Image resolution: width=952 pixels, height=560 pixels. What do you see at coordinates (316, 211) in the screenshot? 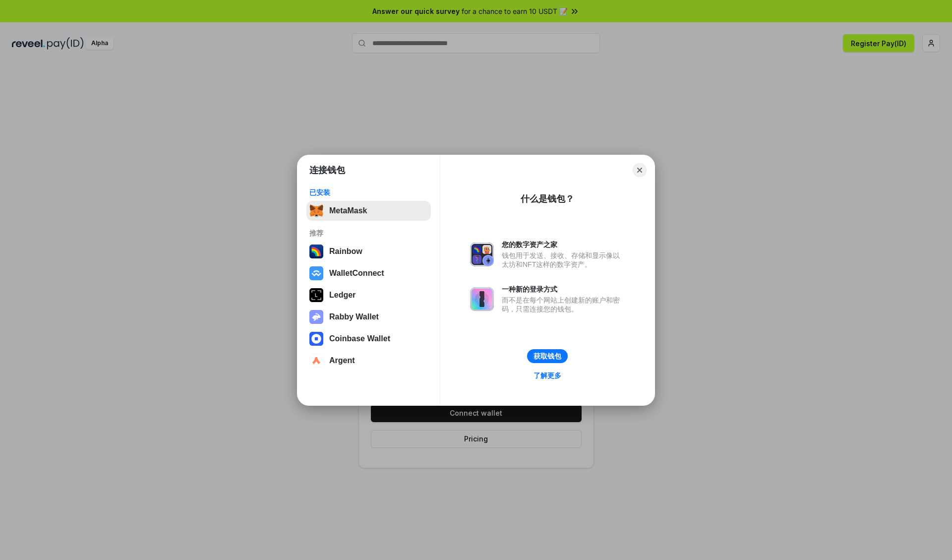
I see `img: svg+xml,%3Csvg%20fill%3D%22none%22%20height%3D%2233%22%20viewBox%3D%220%200%2035%2033%22%20width%...` at bounding box center [316, 211].